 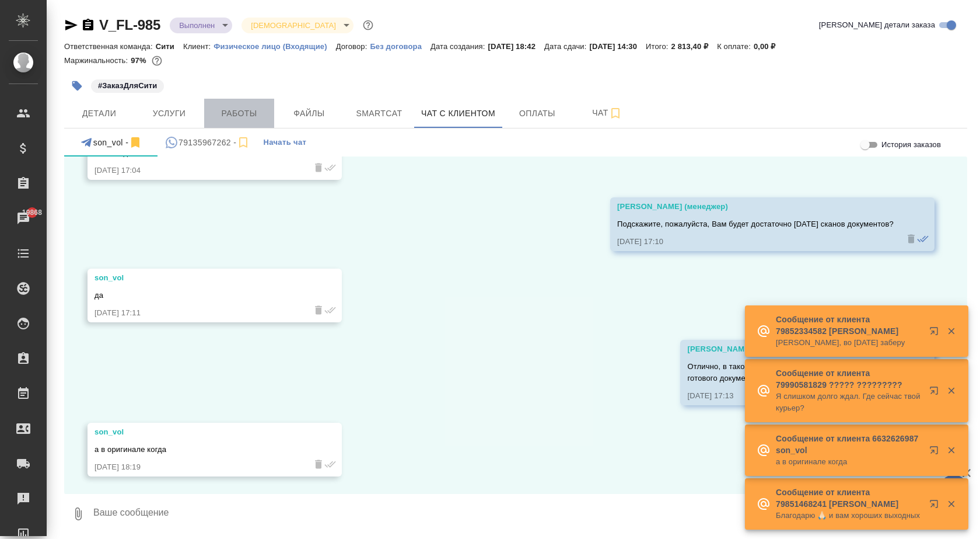 I want to click on p: 0,00 ₽, so click(x=769, y=46).